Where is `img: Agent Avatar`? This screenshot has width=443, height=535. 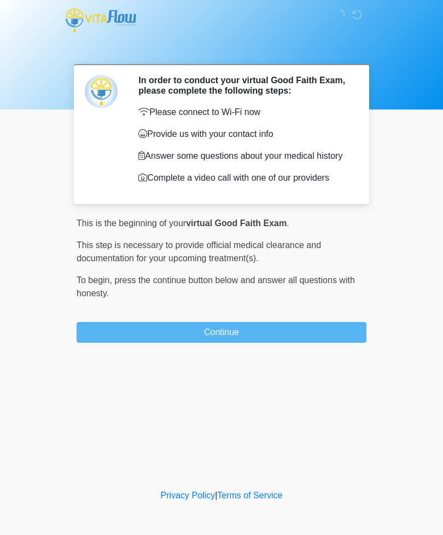
img: Agent Avatar is located at coordinates (101, 91).